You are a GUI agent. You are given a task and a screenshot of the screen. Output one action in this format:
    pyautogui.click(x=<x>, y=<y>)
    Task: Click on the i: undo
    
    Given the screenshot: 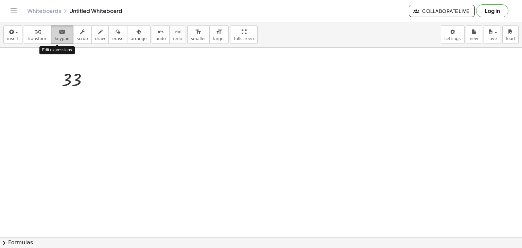 What is the action you would take?
    pyautogui.click(x=161, y=32)
    